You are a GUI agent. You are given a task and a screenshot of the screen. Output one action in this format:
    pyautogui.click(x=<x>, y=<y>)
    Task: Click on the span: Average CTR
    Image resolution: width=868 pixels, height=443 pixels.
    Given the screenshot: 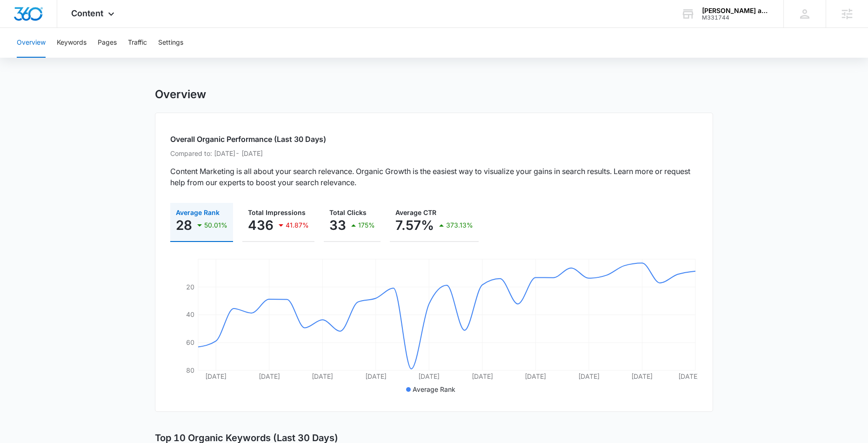 What is the action you would take?
    pyautogui.click(x=415, y=212)
    